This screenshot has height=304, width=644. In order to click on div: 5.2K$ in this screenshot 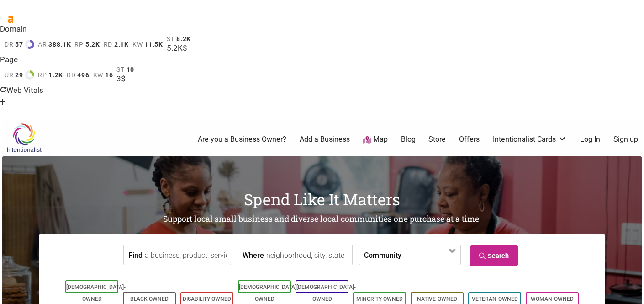, I will do `click(179, 48)`.